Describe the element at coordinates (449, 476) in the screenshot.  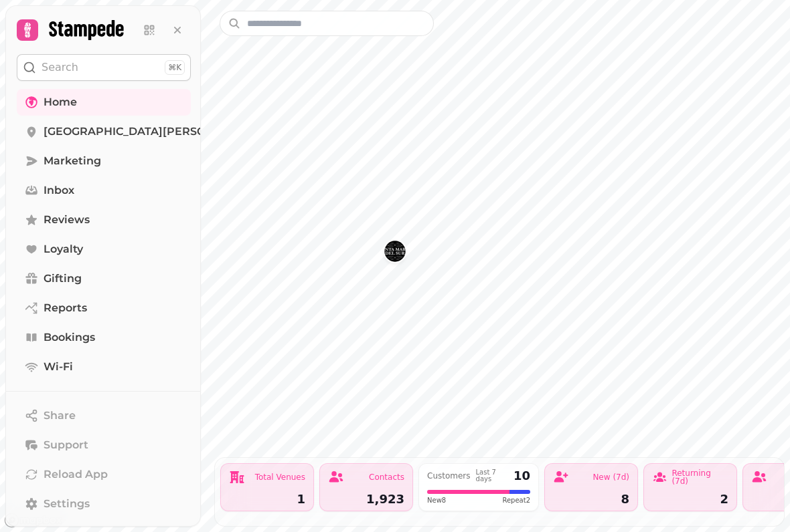
I see `div: Customers` at that location.